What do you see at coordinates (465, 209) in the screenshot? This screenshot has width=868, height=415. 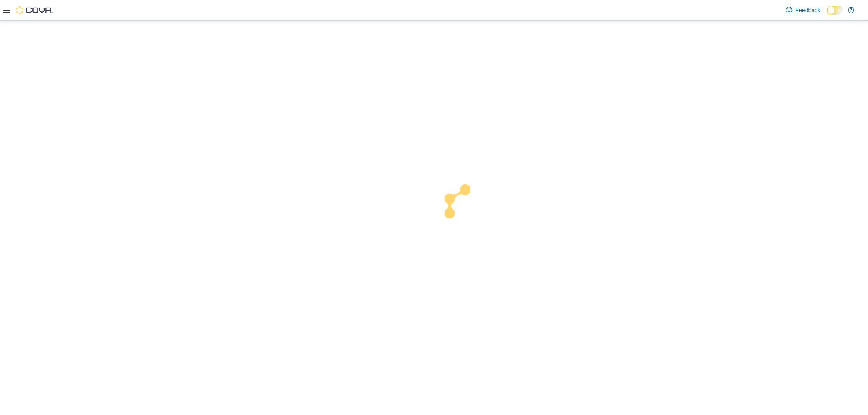 I see `img: cova-loader` at bounding box center [465, 209].